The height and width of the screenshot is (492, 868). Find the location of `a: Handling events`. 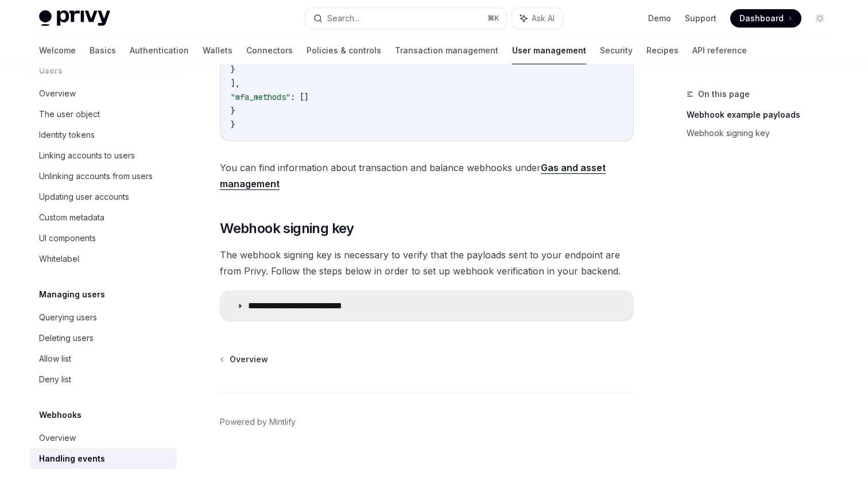

a: Handling events is located at coordinates (103, 458).